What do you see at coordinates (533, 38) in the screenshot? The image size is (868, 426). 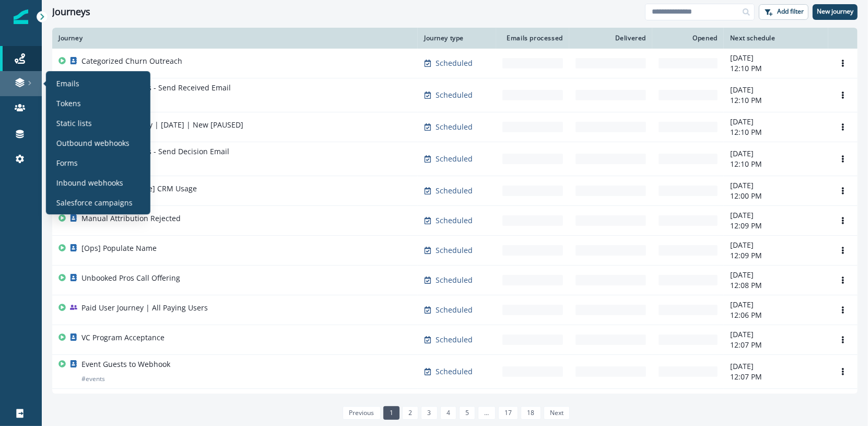 I see `div: Emails processed` at bounding box center [533, 38].